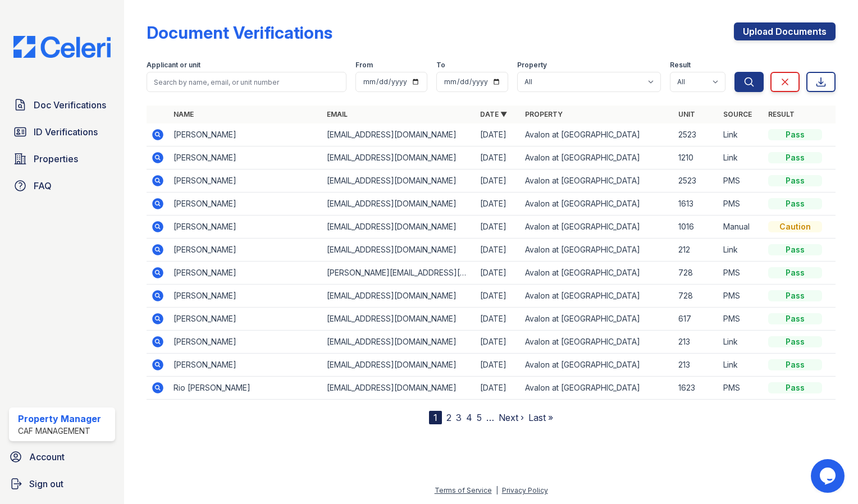 This screenshot has height=504, width=858. What do you see at coordinates (449, 417) in the screenshot?
I see `a: 2` at bounding box center [449, 417].